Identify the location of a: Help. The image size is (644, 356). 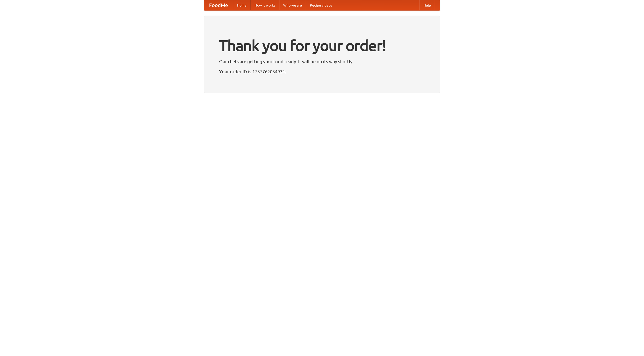
(427, 5).